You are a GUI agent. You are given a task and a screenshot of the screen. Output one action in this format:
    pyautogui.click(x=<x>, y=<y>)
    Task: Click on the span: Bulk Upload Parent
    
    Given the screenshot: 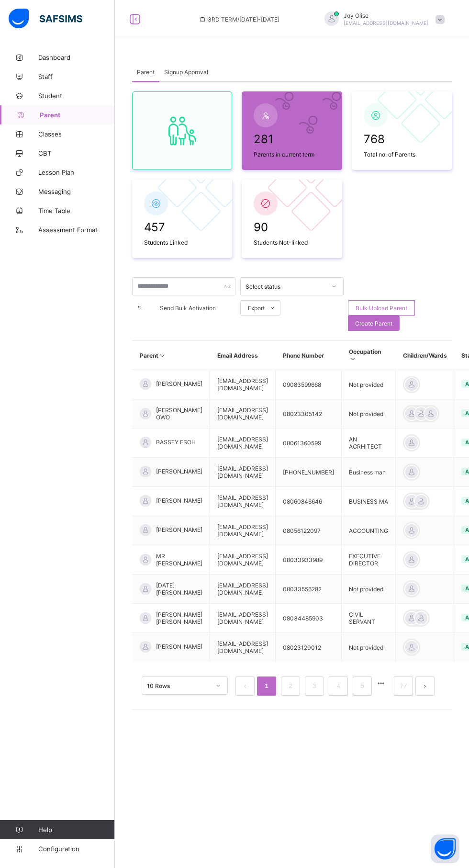 What is the action you would take?
    pyautogui.click(x=382, y=308)
    